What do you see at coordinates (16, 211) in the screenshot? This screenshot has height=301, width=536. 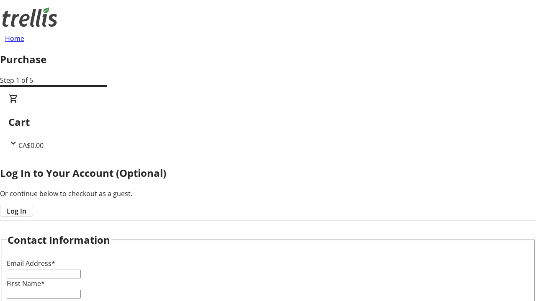 I see `span: Log In` at bounding box center [16, 211].